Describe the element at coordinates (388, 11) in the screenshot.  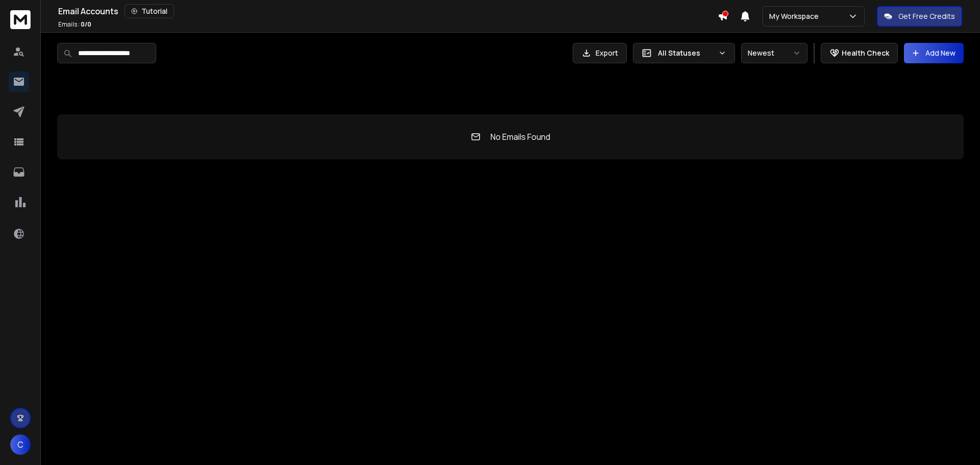
I see `div: Email Accounts` at that location.